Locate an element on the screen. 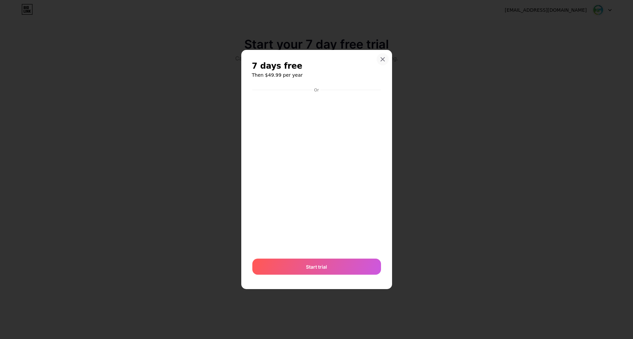  span: 7 days free is located at coordinates (277, 66).